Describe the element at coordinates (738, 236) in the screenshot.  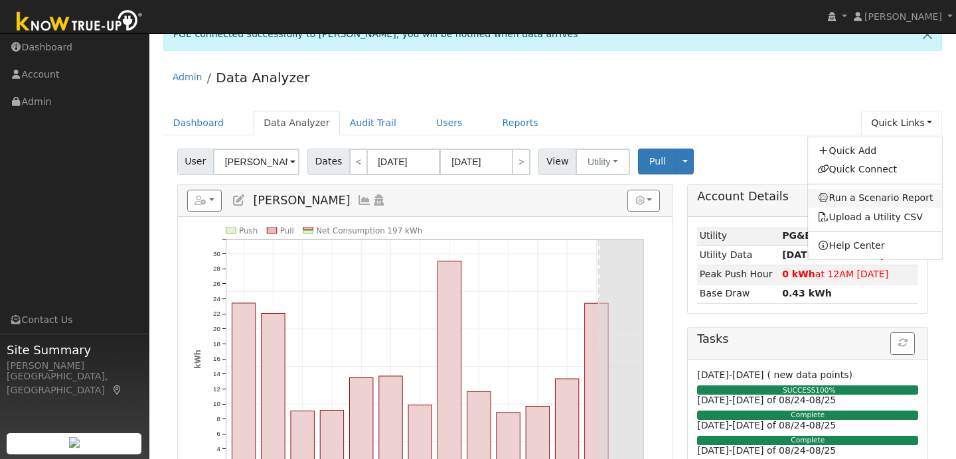
I see `td: Utility` at that location.